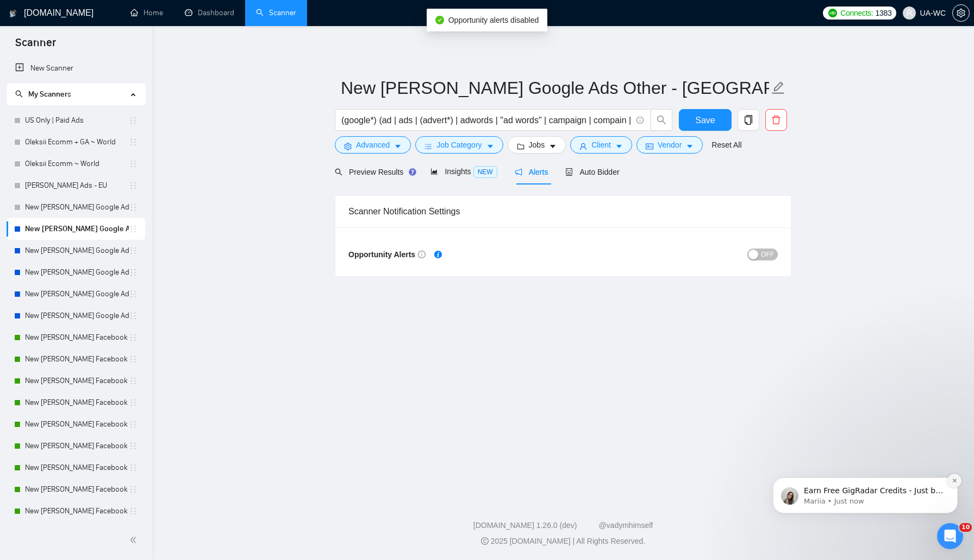 The height and width of the screenshot is (560, 974). Describe the element at coordinates (76, 490) in the screenshot. I see `li: New Ivan Facebook Ads - UAE/JP/CN/IL/SG/HK/QA/SA` at that location.